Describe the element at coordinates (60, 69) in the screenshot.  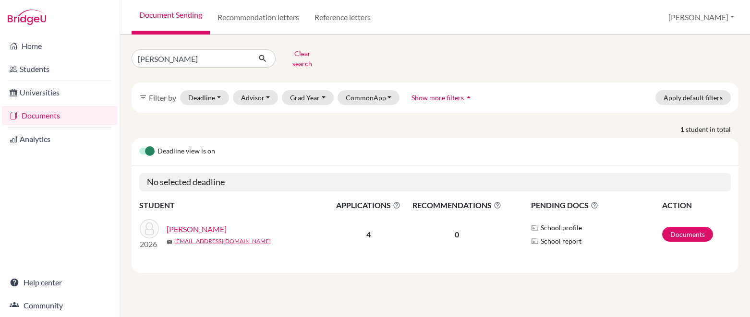
I see `a: Students` at that location.